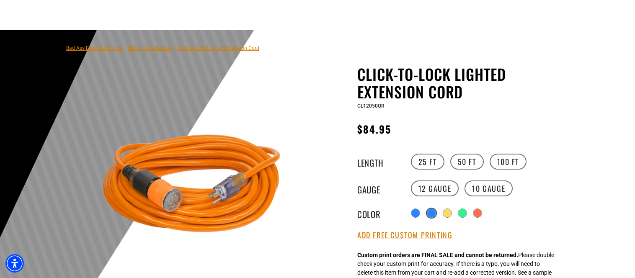 Image resolution: width=635 pixels, height=278 pixels. Describe the element at coordinates (508, 162) in the screenshot. I see `label: 100 FT` at that location.